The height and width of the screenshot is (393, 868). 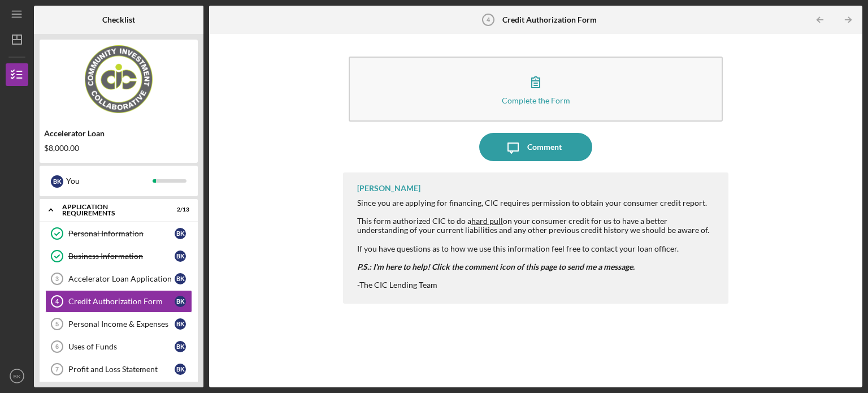 What do you see at coordinates (119, 301) in the screenshot?
I see `a: 4Credit Authorization FormBK` at bounding box center [119, 301].